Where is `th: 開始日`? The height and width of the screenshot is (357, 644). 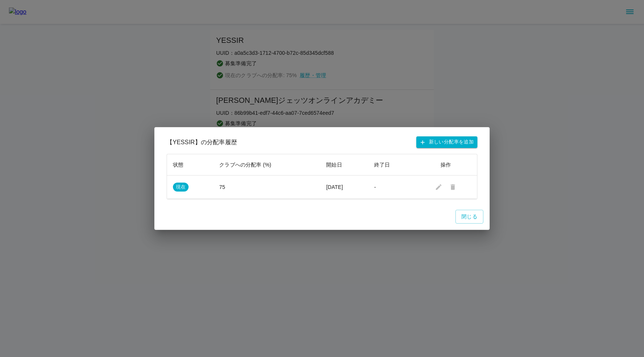
th: 開始日 is located at coordinates (344, 164).